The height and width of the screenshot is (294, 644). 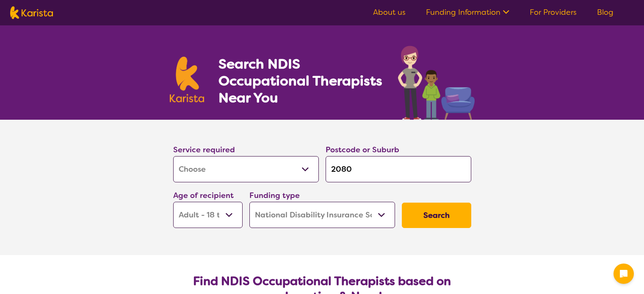 I want to click on a: Funding Information, so click(x=467, y=12).